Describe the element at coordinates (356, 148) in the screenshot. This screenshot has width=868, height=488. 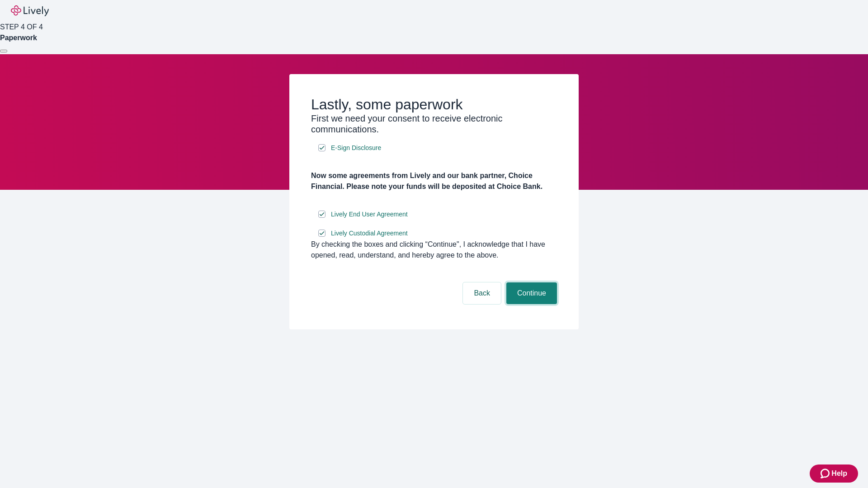
I see `span: E-Sign Disclosure` at that location.